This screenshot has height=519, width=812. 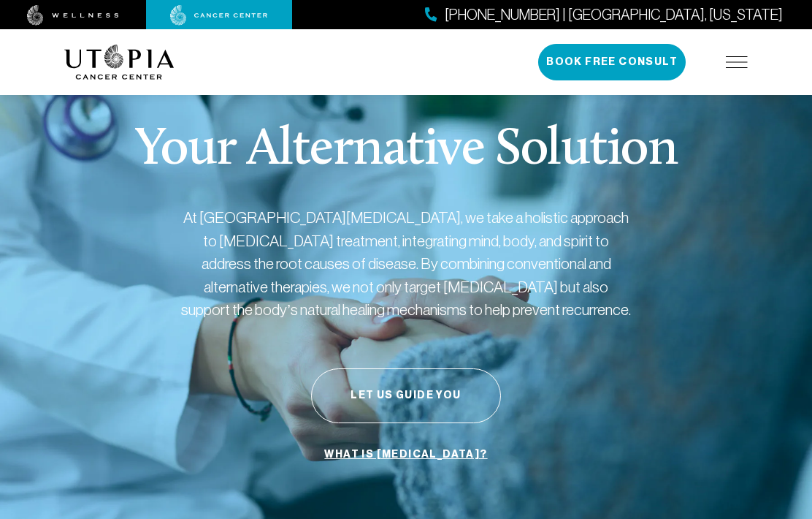 I want to click on img: cancer center, so click(x=219, y=15).